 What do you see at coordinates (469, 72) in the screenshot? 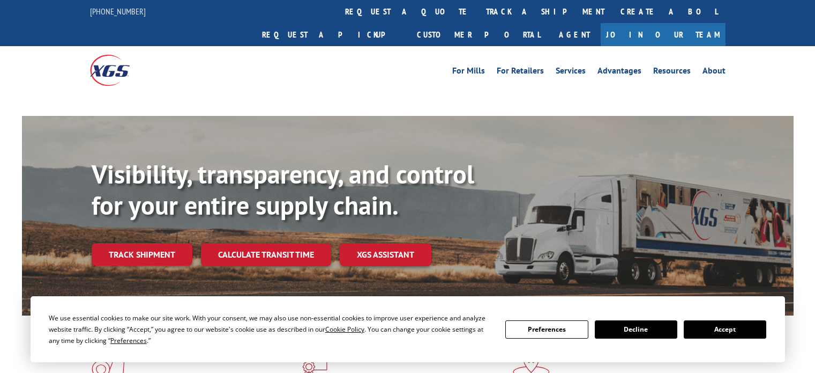
I see `a: For Mills` at bounding box center [469, 72].